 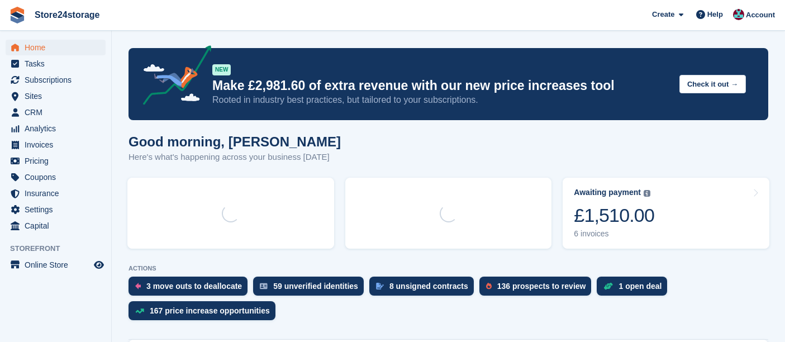 I want to click on p: ACTIONS, so click(x=448, y=268).